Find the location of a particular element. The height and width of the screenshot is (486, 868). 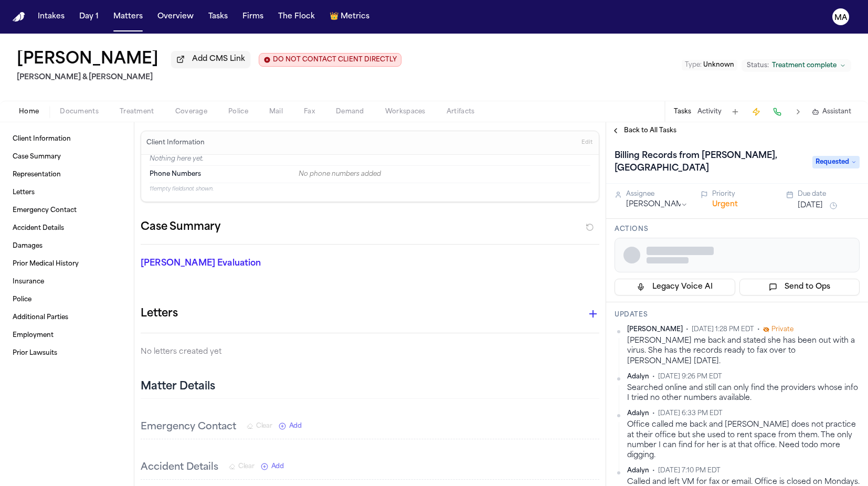

button: Intakes is located at coordinates (51, 17).